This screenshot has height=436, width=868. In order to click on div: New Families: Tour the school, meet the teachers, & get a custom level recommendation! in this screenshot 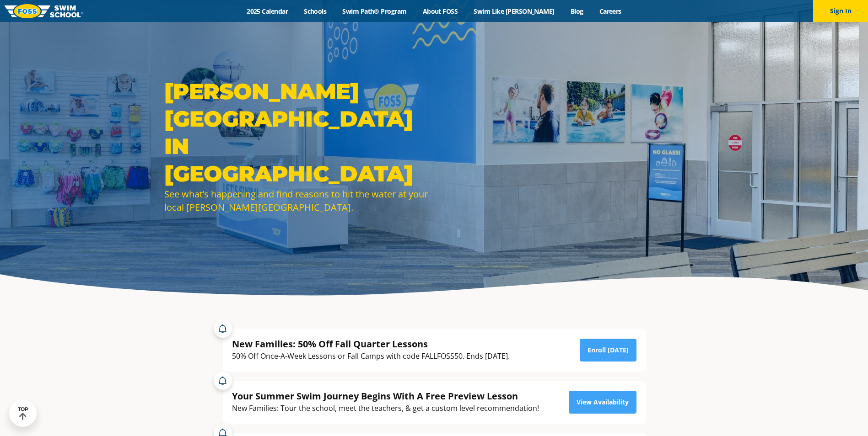, I will do `click(386, 409)`.